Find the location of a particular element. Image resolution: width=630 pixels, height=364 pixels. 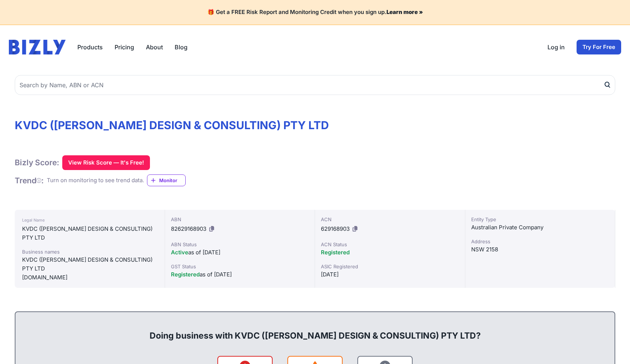

span: 629168903 is located at coordinates (335, 228).